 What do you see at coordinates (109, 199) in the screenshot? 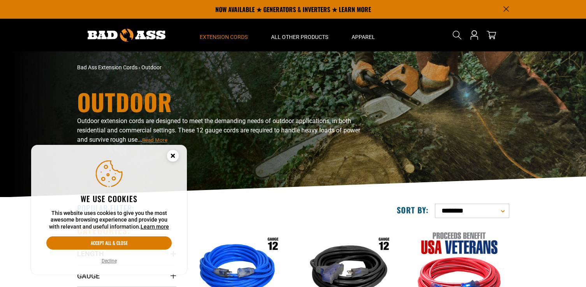
I see `h2: We use cookies` at bounding box center [109, 199].